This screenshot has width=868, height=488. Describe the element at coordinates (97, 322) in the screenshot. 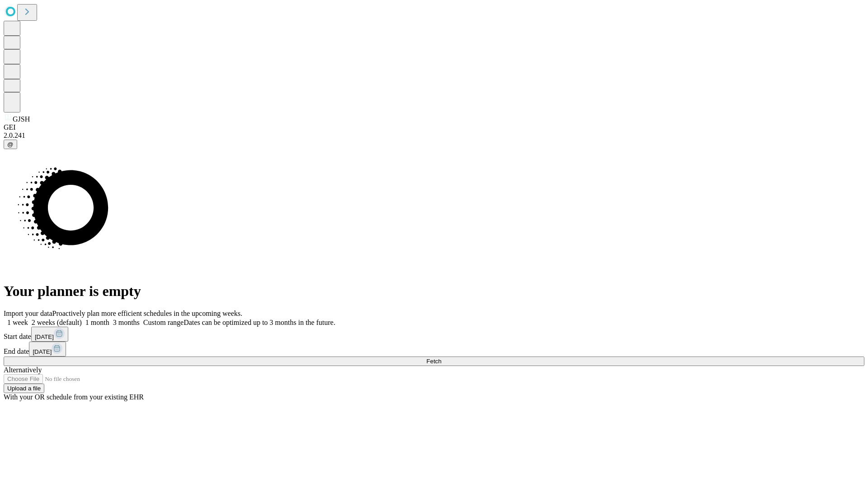

I see `span: 1 month` at that location.